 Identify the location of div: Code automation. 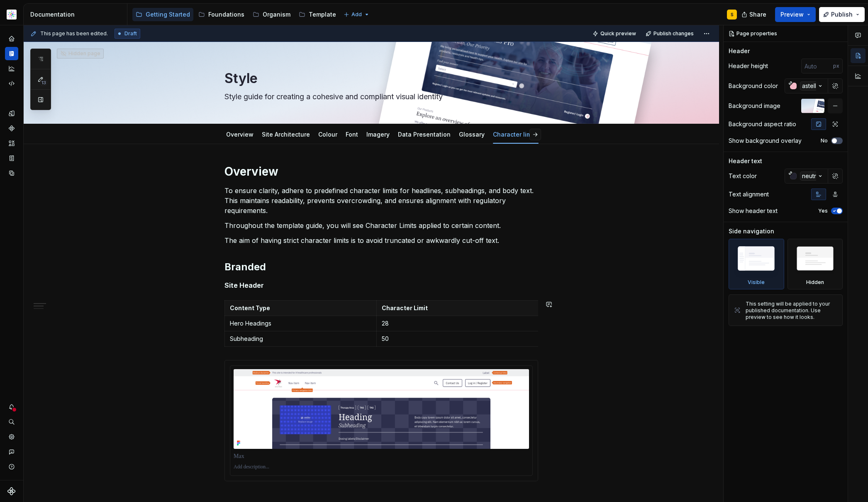
(12, 84).